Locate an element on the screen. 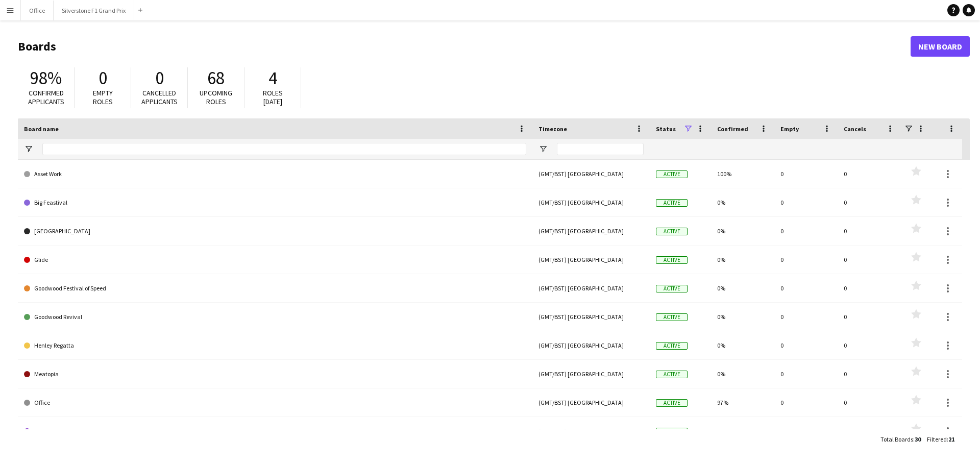 Image resolution: width=980 pixels, height=465 pixels. button: Silverstone F1 Grand Prix is located at coordinates (94, 10).